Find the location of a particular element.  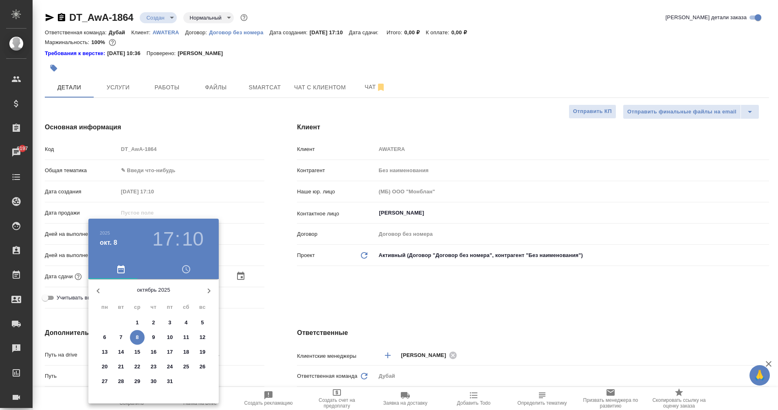

button: 29 is located at coordinates (137, 381).